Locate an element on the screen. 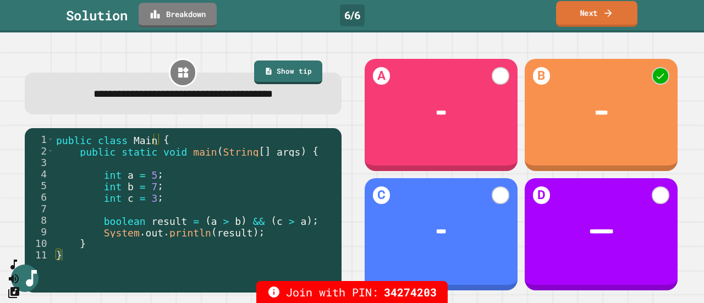  div: 8 is located at coordinates (39, 220).